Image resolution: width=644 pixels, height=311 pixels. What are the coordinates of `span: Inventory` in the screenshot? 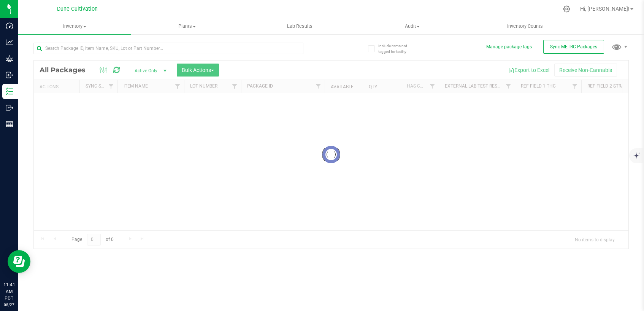 It's located at (75, 26).